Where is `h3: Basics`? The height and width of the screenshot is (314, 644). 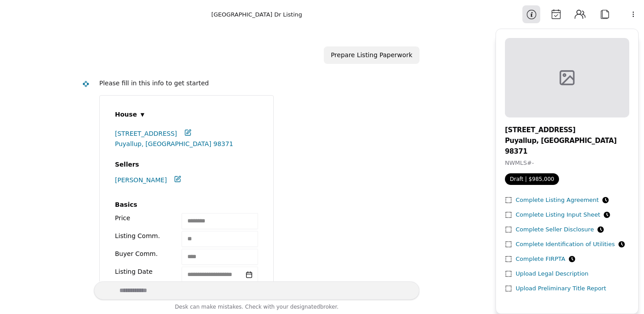 h3: Basics is located at coordinates (186, 205).